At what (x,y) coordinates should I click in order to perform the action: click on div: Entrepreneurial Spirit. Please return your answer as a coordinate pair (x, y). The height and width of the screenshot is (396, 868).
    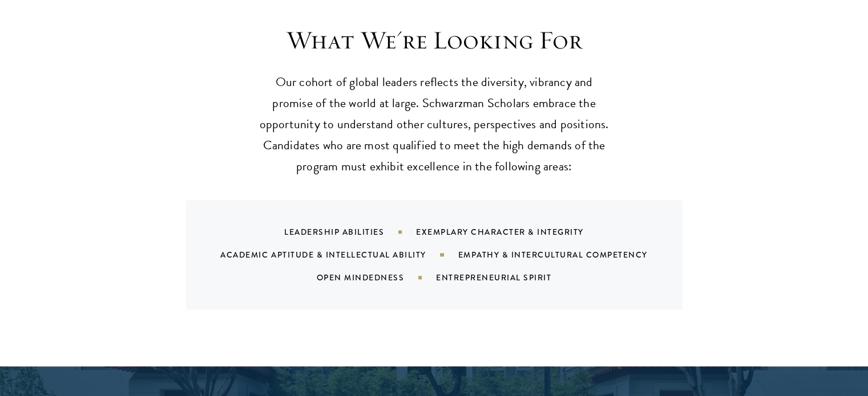
    Looking at the image, I should click on (508, 278).